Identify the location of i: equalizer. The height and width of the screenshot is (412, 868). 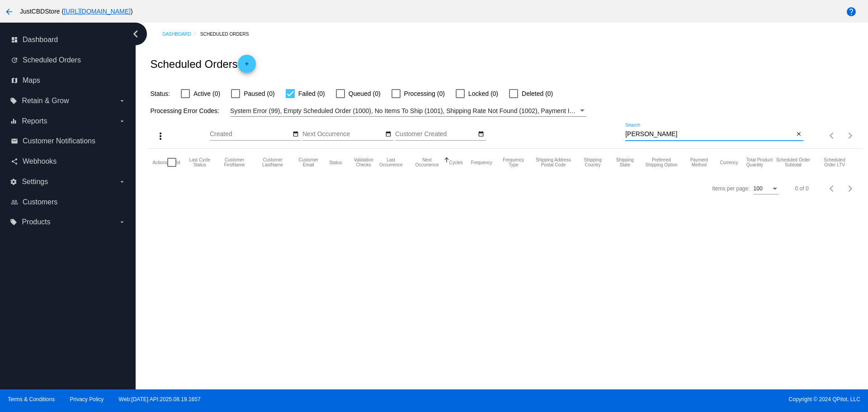
(13, 122).